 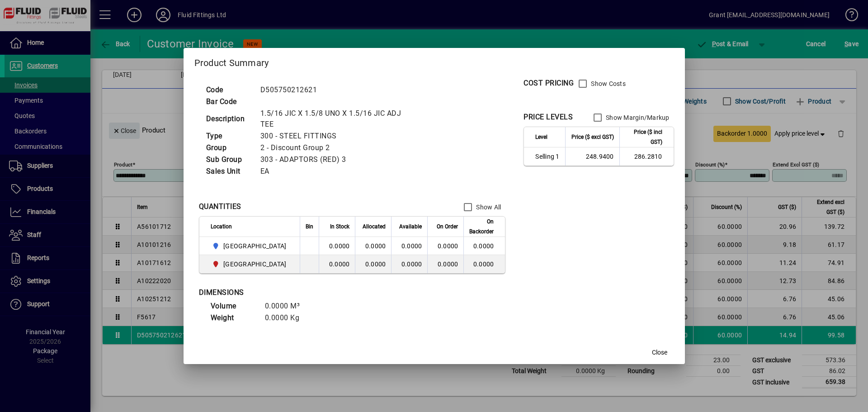 I want to click on td: 2 - Discount Group 2, so click(x=338, y=148).